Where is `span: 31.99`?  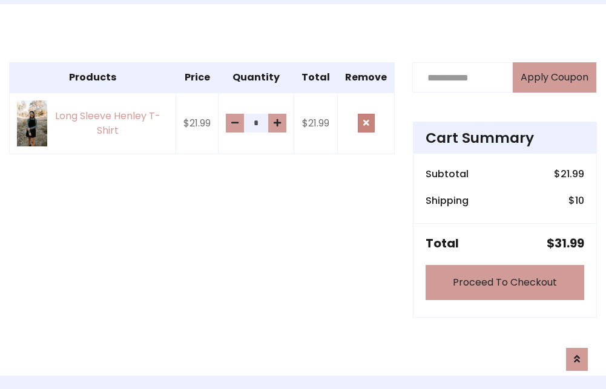 span: 31.99 is located at coordinates (569, 243).